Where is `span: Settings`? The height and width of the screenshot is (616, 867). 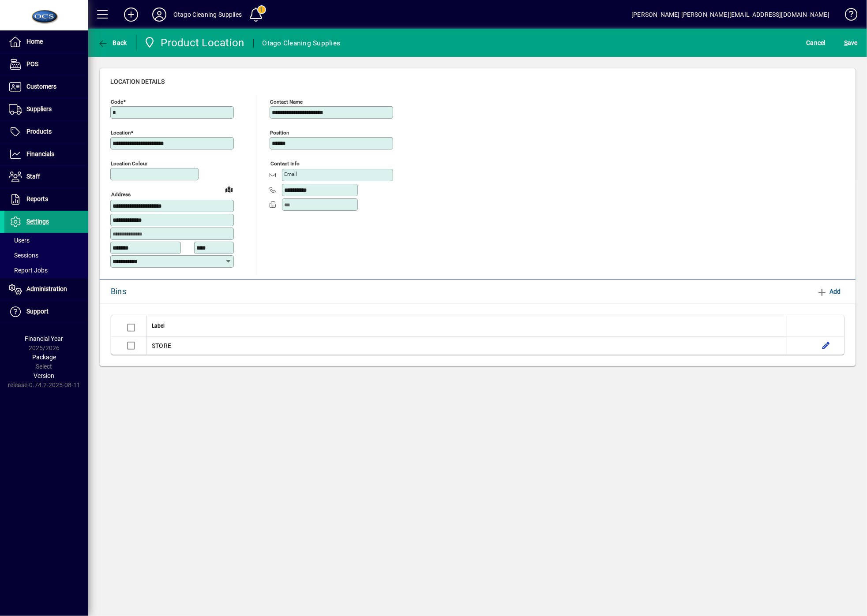 span: Settings is located at coordinates (38, 221).